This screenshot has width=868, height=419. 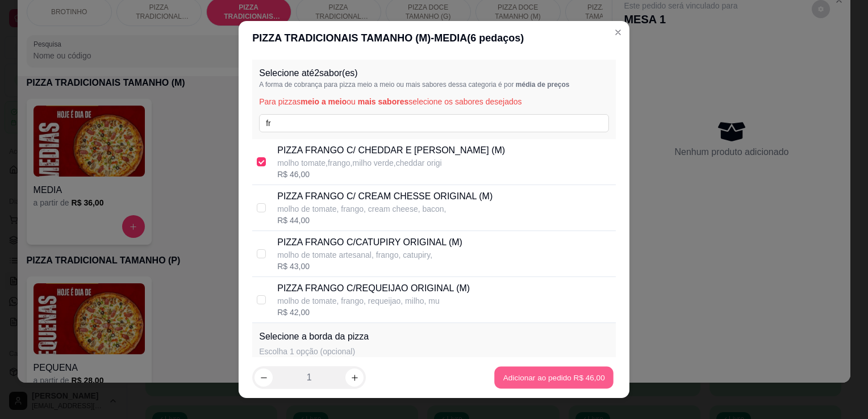 I want to click on button: Adicionar ao pedido R$ 46,00, so click(x=555, y=377).